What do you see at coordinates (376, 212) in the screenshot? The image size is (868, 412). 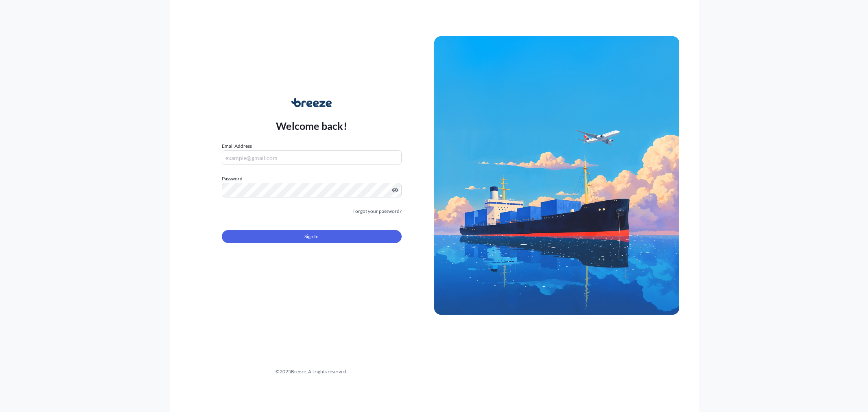 I see `a: Forgot your password?` at bounding box center [376, 212].